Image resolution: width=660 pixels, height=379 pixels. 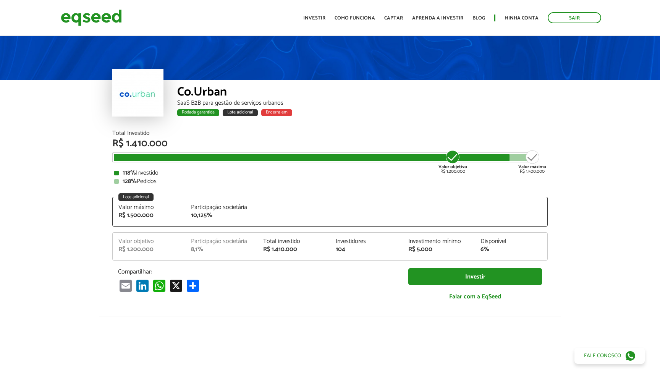 What do you see at coordinates (479, 18) in the screenshot?
I see `a: Blog` at bounding box center [479, 18].